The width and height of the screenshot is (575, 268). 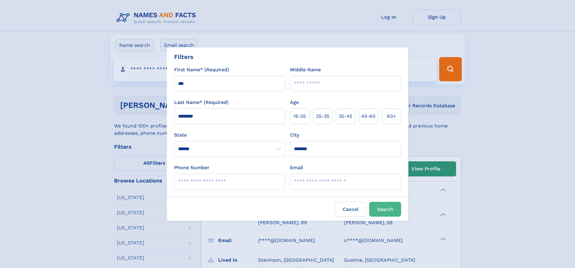 I want to click on label: Middle Name, so click(x=305, y=70).